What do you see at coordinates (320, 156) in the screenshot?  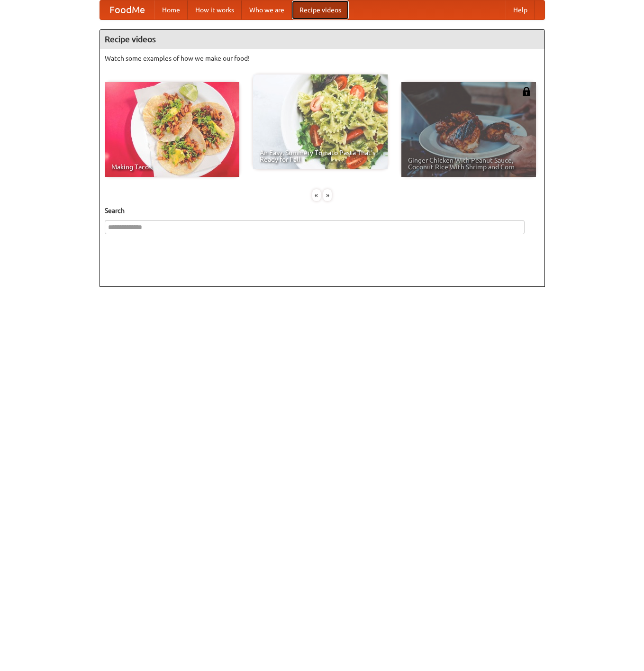 I see `span: An Easy, Summery Tomato Pasta That's Ready for Fall` at bounding box center [320, 156].